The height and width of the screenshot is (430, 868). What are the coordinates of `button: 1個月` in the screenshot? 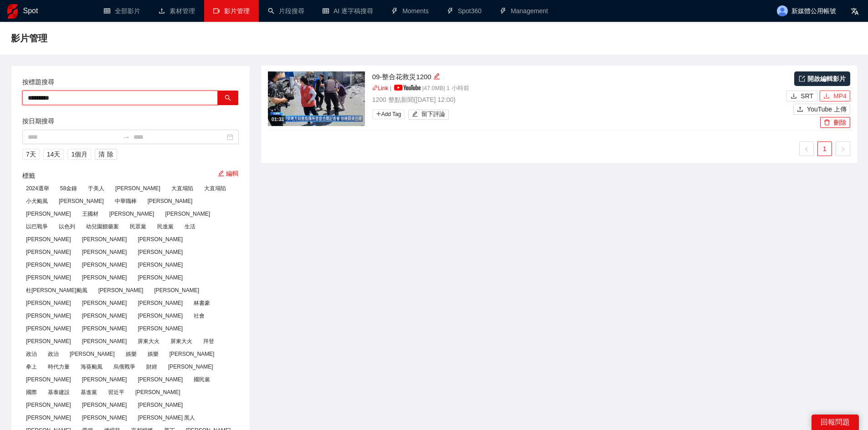 It's located at (79, 154).